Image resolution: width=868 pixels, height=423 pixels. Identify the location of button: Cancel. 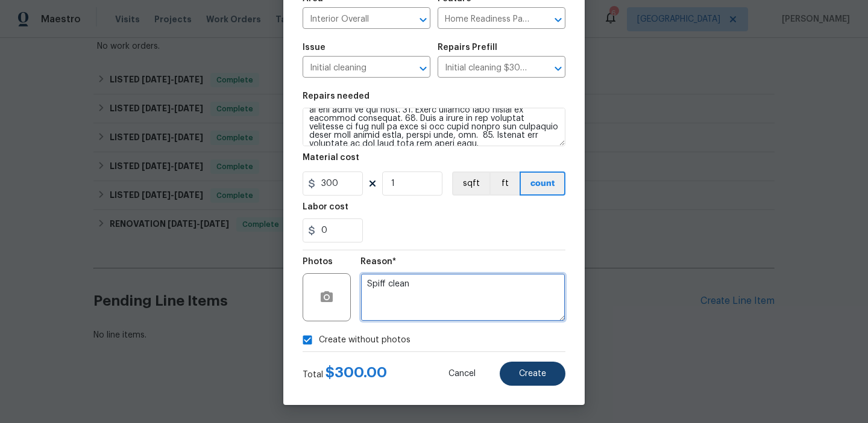
(461, 374).